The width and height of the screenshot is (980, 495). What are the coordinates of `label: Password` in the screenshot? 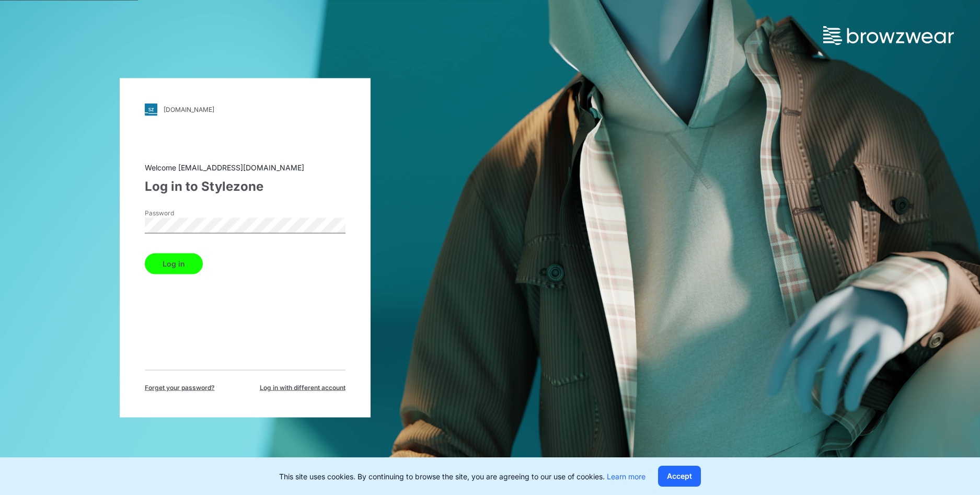 It's located at (181, 213).